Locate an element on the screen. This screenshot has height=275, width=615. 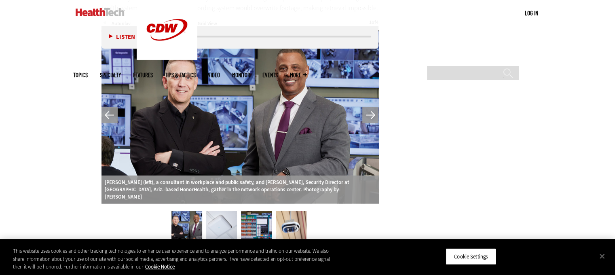
div: This website uses cookies and other tracking technologies to enhance user experience and to analy... is located at coordinates (176, 259).